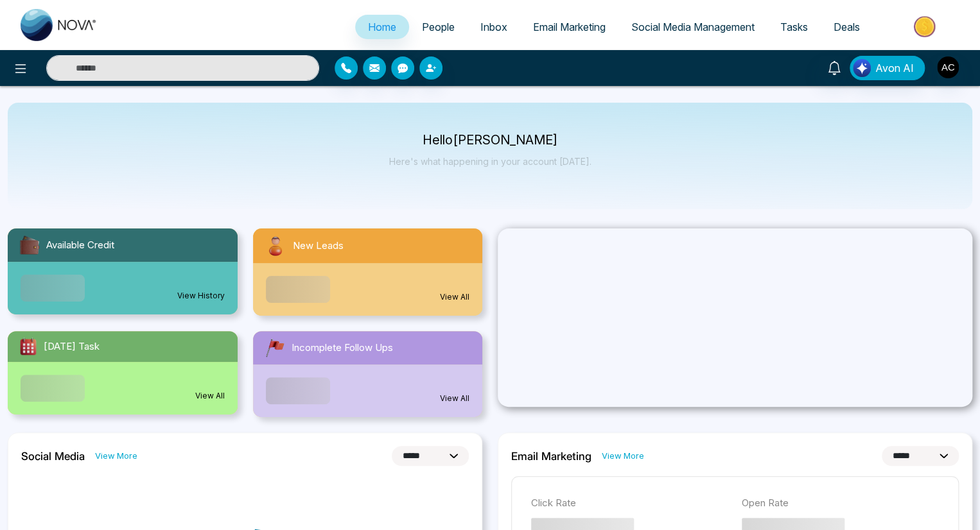 Image resolution: width=980 pixels, height=530 pixels. What do you see at coordinates (201, 296) in the screenshot?
I see `a: View History` at bounding box center [201, 296].